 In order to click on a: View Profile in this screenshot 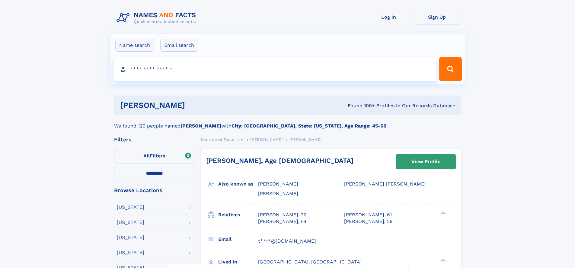, I will do `click(426, 161)`.